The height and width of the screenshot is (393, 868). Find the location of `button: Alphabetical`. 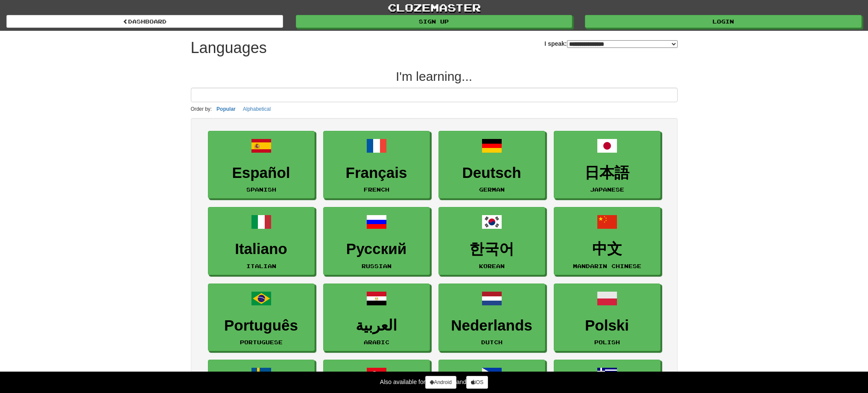

button: Alphabetical is located at coordinates (256, 109).